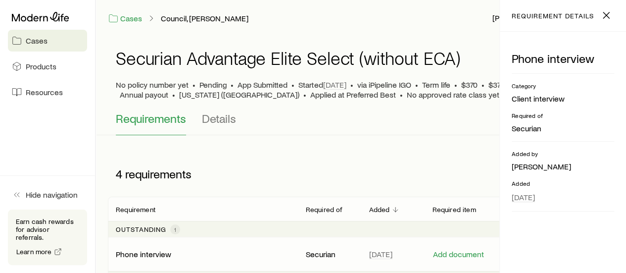 The height and width of the screenshot is (273, 626). I want to click on p: Requirement, so click(136, 209).